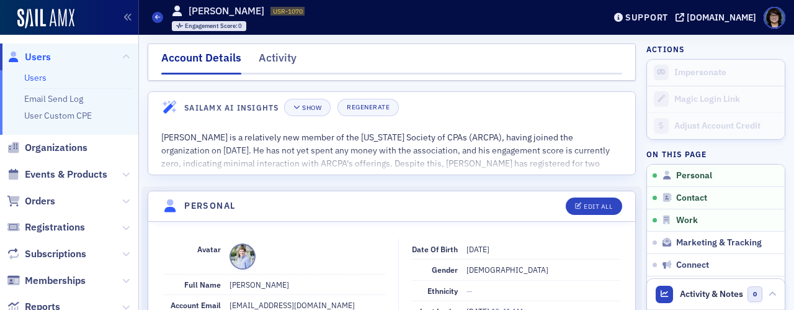  Describe the element at coordinates (701, 73) in the screenshot. I see `button: Impersonate` at that location.